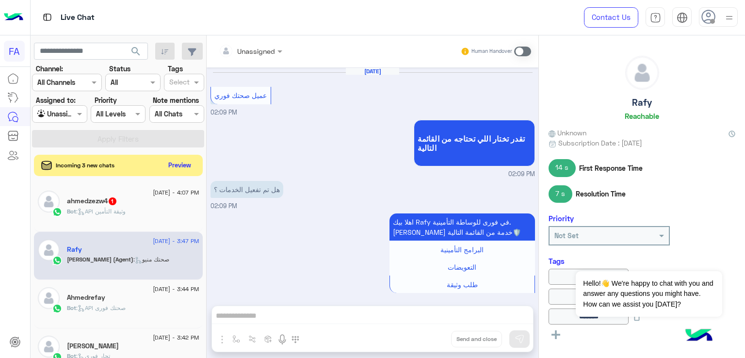 The width and height of the screenshot is (745, 358). Describe the element at coordinates (14, 51) in the screenshot. I see `div: FA` at that location.